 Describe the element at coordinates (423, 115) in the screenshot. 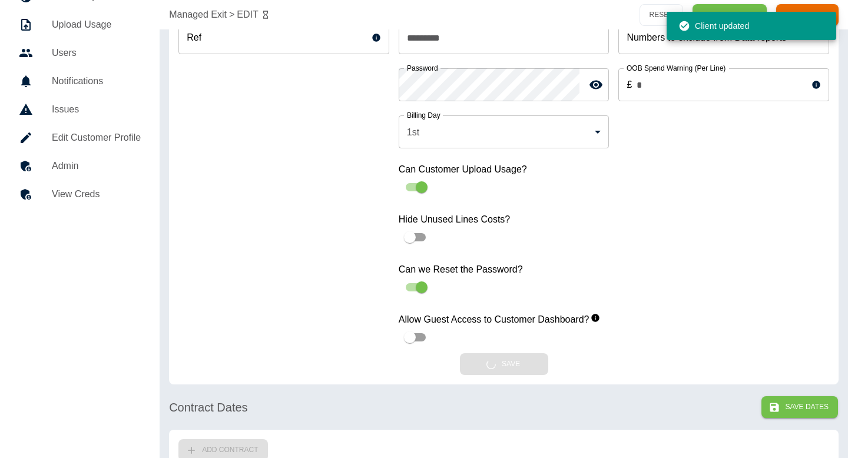

I see `label: Billing Day` at that location.